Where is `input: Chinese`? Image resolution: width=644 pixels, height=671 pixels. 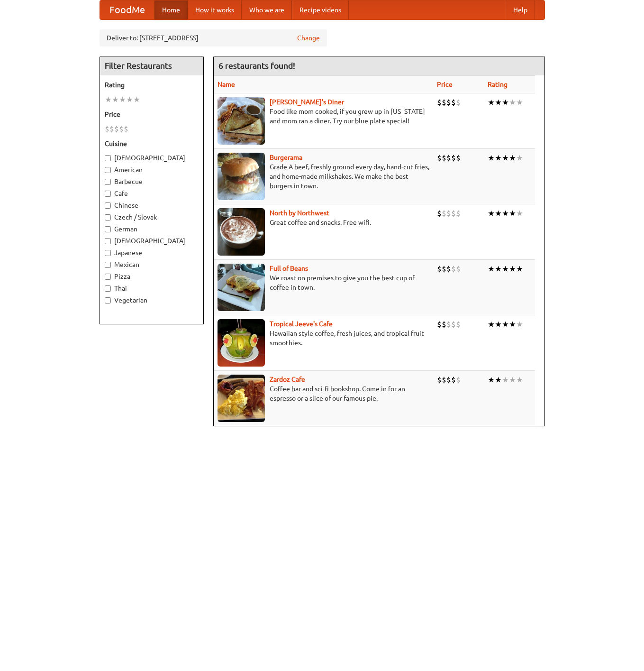 input: Chinese is located at coordinates (107, 205).